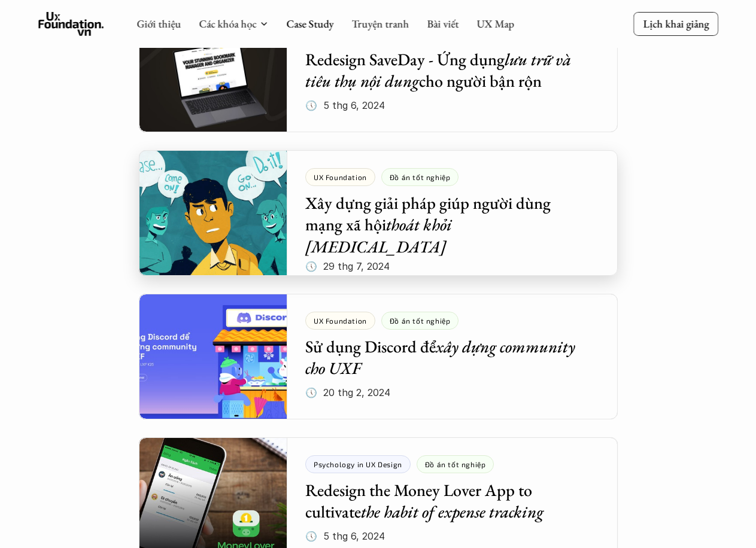  What do you see at coordinates (158, 23) in the screenshot?
I see `a: Giới thiệu` at bounding box center [158, 23].